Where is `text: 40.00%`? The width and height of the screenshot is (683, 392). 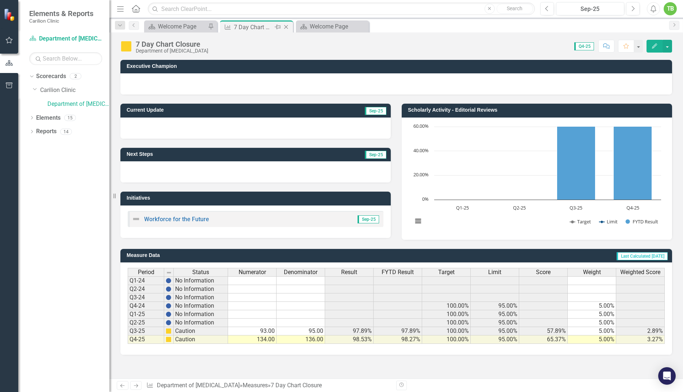
text: 40.00% is located at coordinates (421, 150).